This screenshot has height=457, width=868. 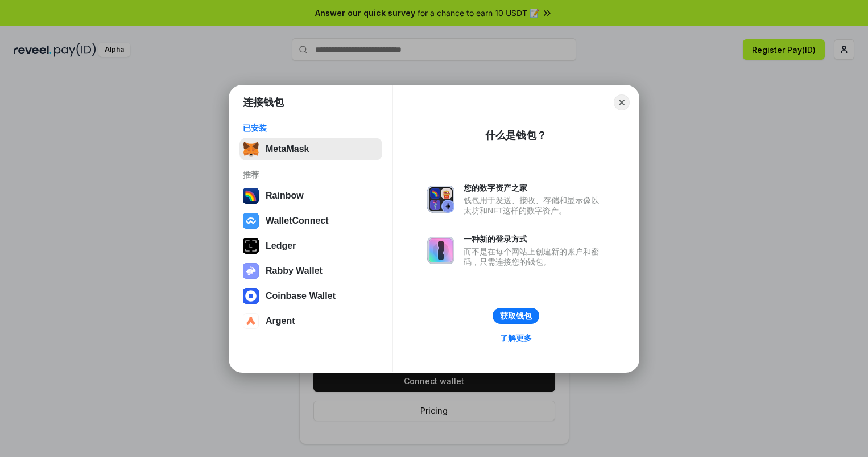 What do you see at coordinates (251, 149) in the screenshot?
I see `img: svg+xml,%3Csvg%20fill%3D%22none%22%20height%3D%2233%22%20viewBox%3D%220%200%2035%2033%22%20width%...` at bounding box center [251, 149].